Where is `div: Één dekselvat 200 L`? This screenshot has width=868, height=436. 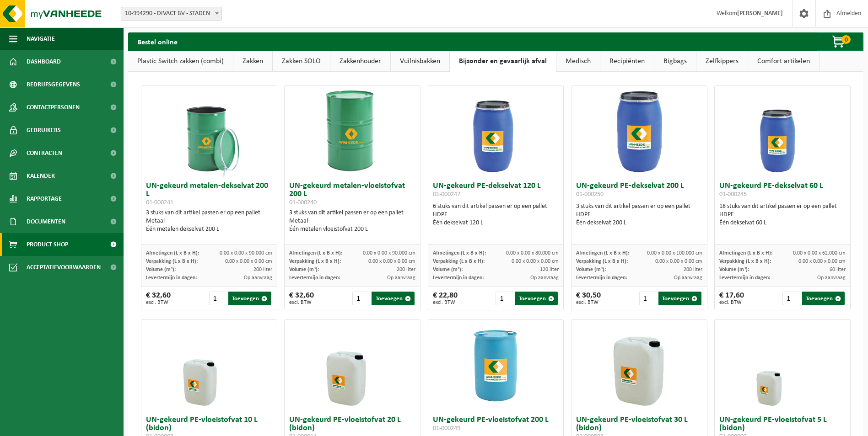 div: Één dekselvat 200 L is located at coordinates (639, 223).